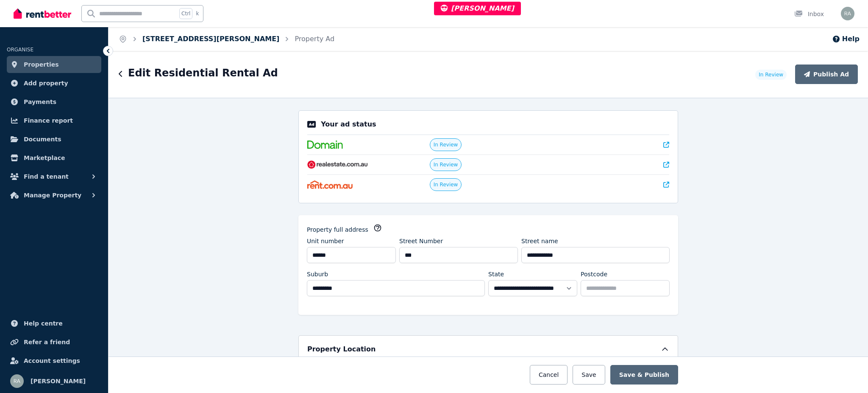 This screenshot has width=868, height=393. I want to click on span: Manage Property, so click(52, 195).